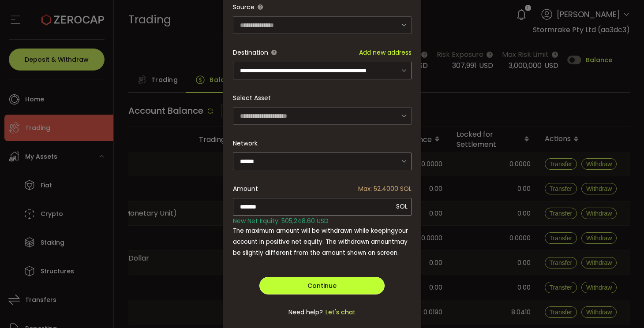  I want to click on label: Network, so click(246, 143).